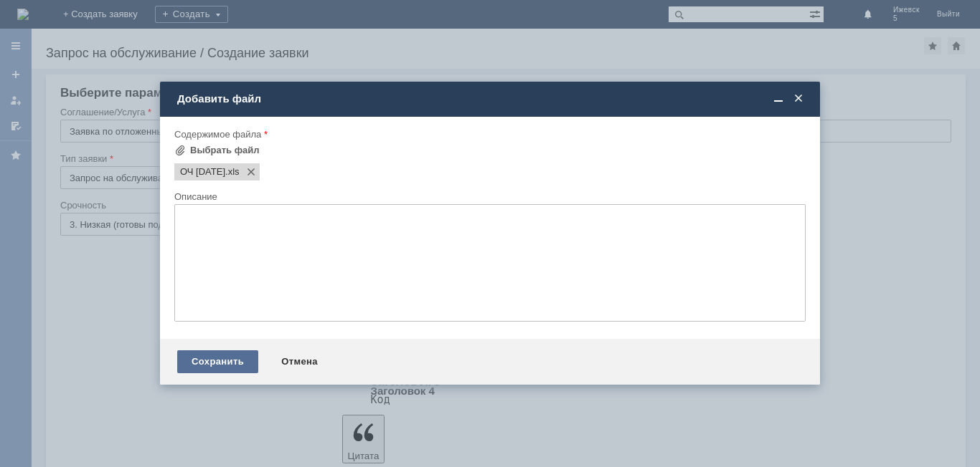 The image size is (980, 467). Describe the element at coordinates (108, 11) in the screenshot. I see `div: Добрый день\1` at that location.